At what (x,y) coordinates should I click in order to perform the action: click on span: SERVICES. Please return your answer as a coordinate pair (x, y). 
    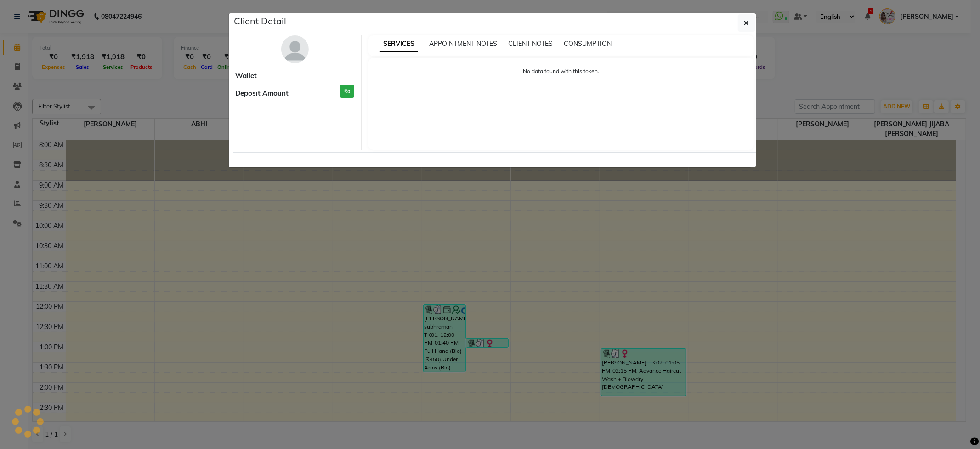
    Looking at the image, I should click on (399, 44).